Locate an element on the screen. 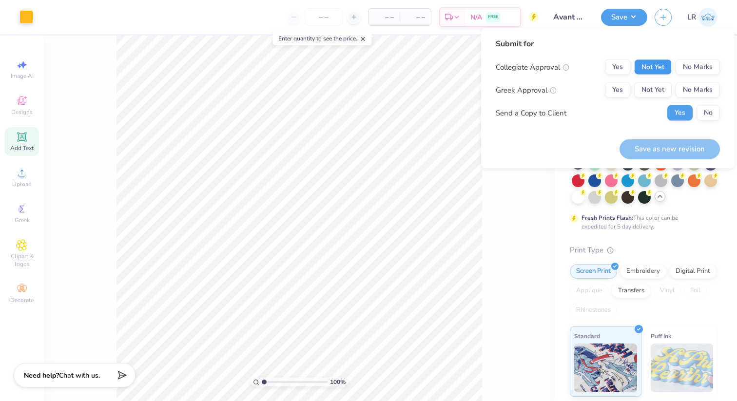 Image resolution: width=737 pixels, height=401 pixels. span: Designs is located at coordinates (22, 112).